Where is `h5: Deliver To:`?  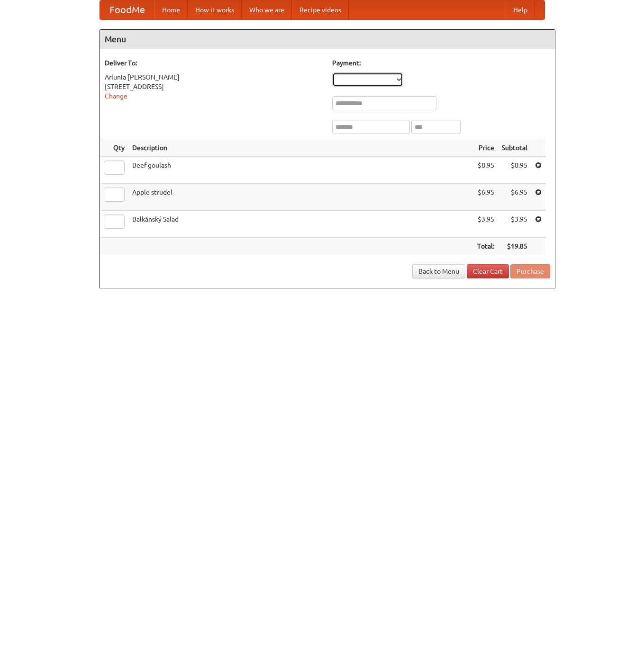
h5: Deliver To: is located at coordinates (214, 63).